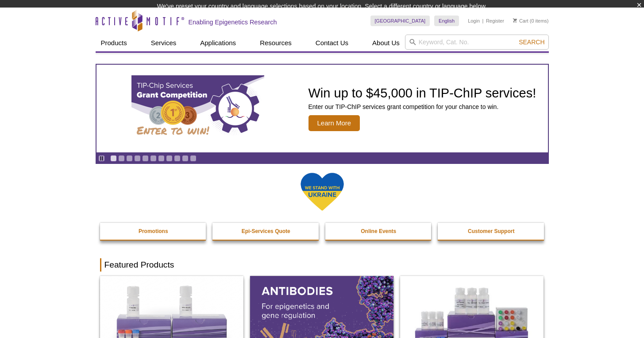 This screenshot has height=338, width=644. Describe the element at coordinates (322, 192) in the screenshot. I see `img: We Stand With Ukraine` at that location.